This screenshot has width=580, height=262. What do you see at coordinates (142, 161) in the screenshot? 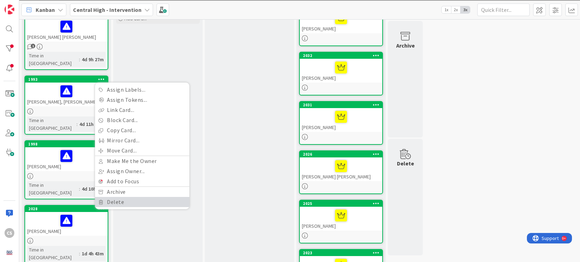
I see `a: Make Me the Owner` at bounding box center [142, 161].